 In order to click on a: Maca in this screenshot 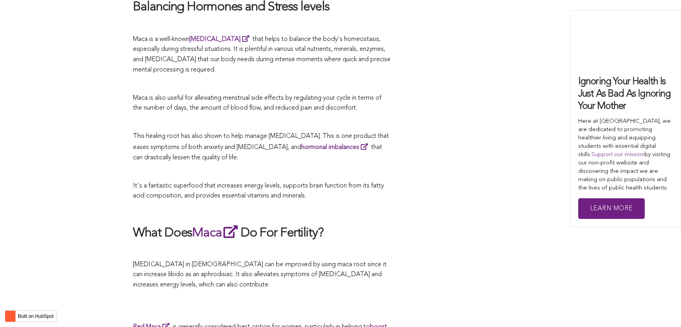, I will do `click(216, 233)`.